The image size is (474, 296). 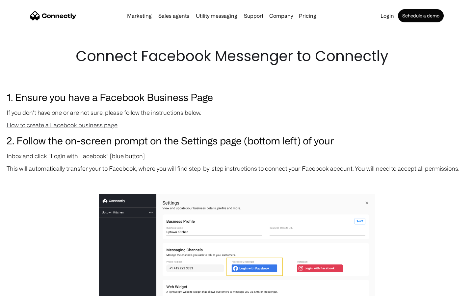 What do you see at coordinates (420, 16) in the screenshot?
I see `a: Schedule a demo` at bounding box center [420, 16].